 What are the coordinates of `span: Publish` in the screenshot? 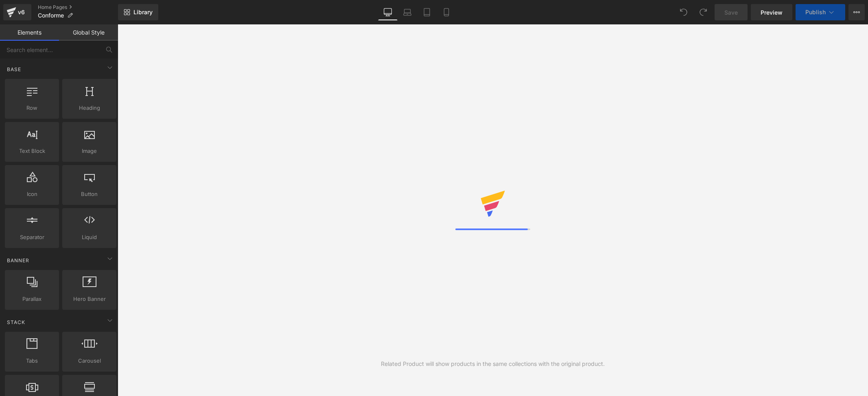 It's located at (815, 13).